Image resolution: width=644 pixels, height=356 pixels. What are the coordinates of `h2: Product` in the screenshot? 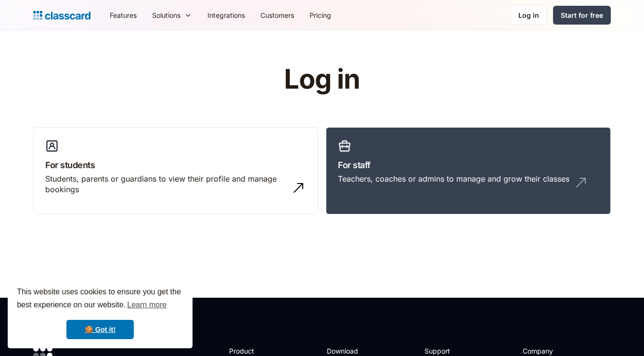 It's located at (255, 351).